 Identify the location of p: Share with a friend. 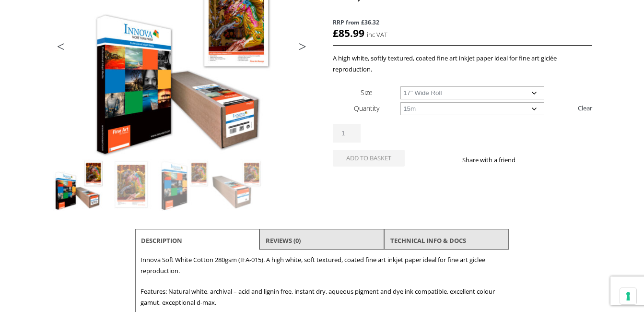
(494, 160).